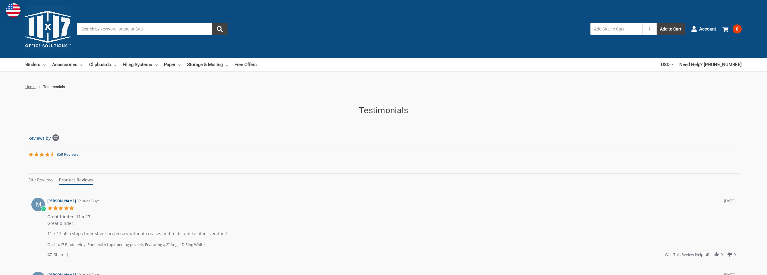 The image size is (767, 275). Describe the element at coordinates (687, 254) in the screenshot. I see `span: Was this review helpful?` at that location.